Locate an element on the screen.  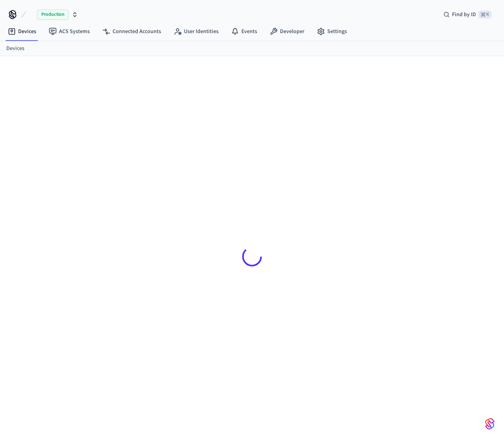
a: Connected Accounts is located at coordinates (132, 31).